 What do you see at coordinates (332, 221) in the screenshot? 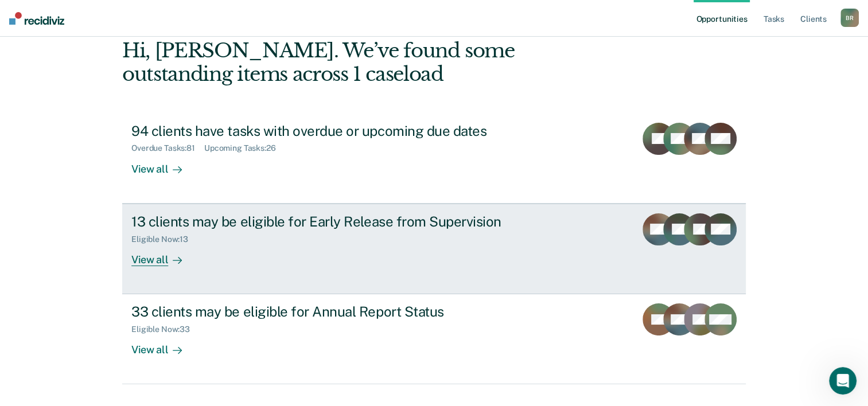
I see `div: 13 clients may be eligible for Early Release from Supervision` at bounding box center [332, 221].